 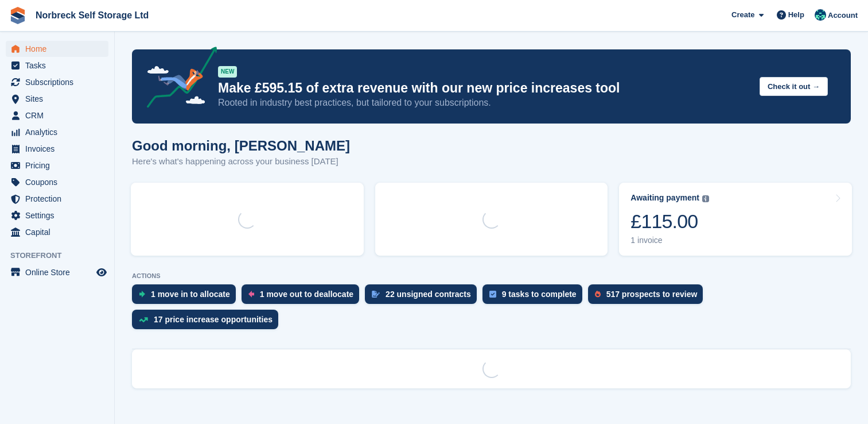 What do you see at coordinates (536, 297) in the screenshot?
I see `a: 9 tasks to complete` at bounding box center [536, 297].